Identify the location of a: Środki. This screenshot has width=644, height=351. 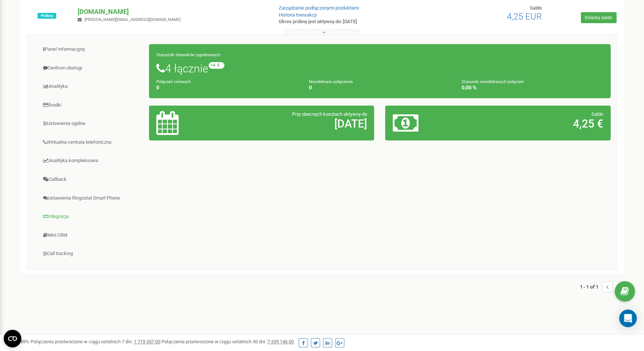
(91, 105).